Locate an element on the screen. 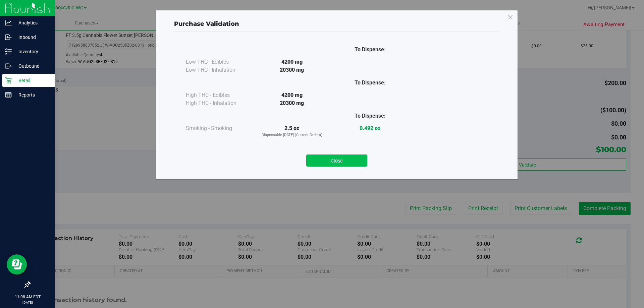 This screenshot has height=308, width=644. inline-svg: Outbound is located at coordinates (9, 66).